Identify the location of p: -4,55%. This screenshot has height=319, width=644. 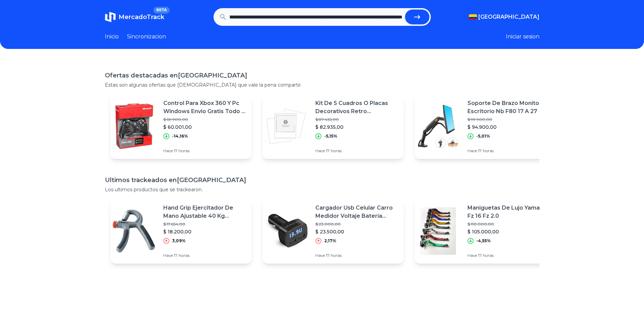
(483, 241).